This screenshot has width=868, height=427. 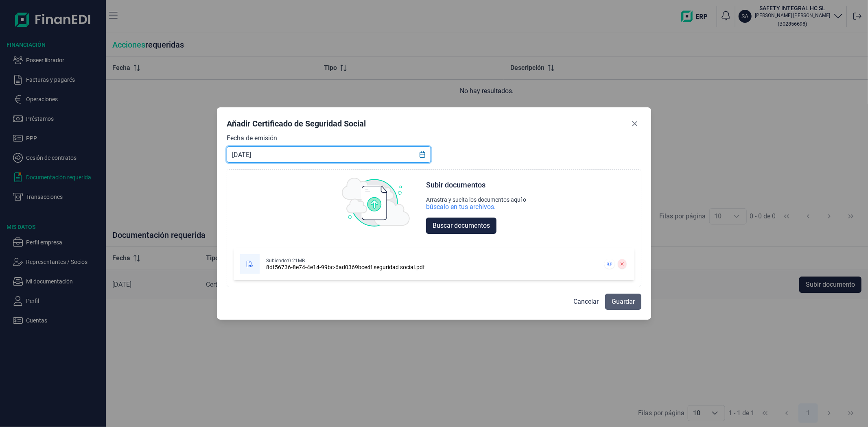 I want to click on button: Close, so click(x=635, y=124).